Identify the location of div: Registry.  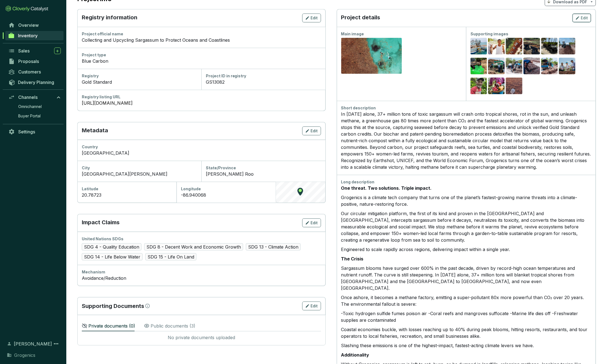
(139, 76).